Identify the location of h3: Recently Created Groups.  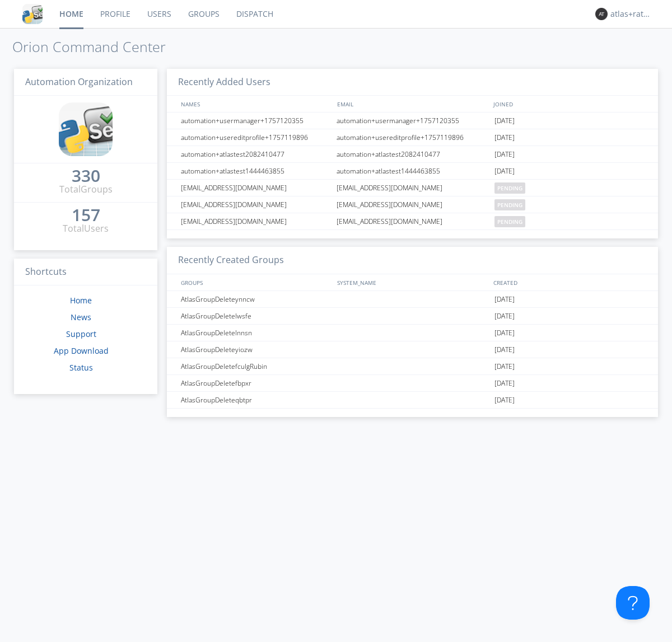
(412, 260).